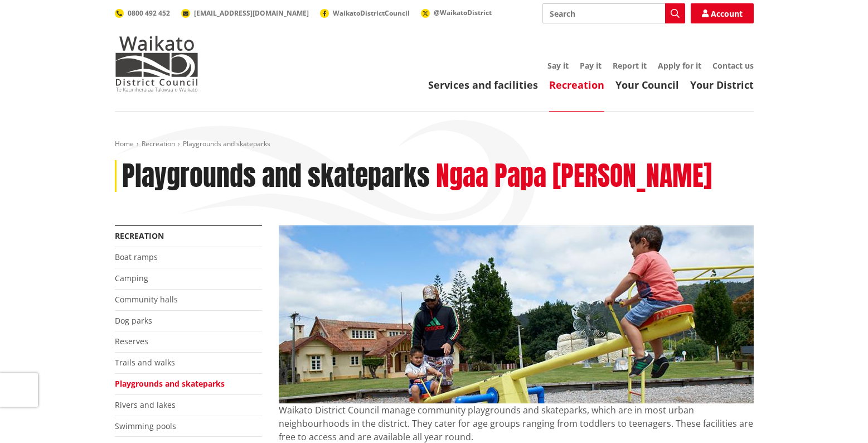 This screenshot has height=443, width=868. Describe the element at coordinates (227, 143) in the screenshot. I see `span: Playgrounds and skateparks` at that location.